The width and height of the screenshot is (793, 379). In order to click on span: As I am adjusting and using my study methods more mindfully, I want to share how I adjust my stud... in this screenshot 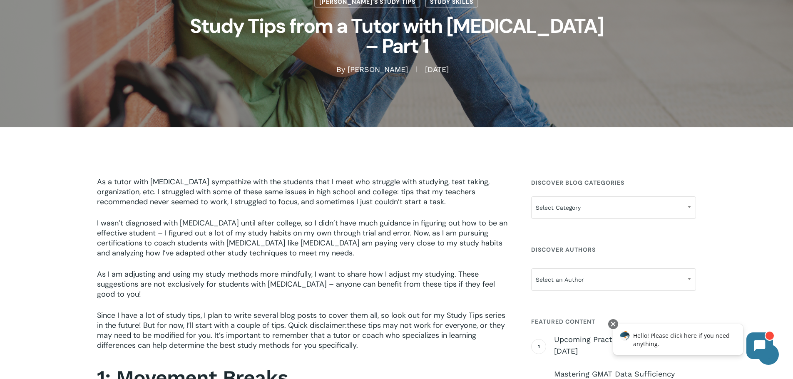, I will do `click(296, 284)`.